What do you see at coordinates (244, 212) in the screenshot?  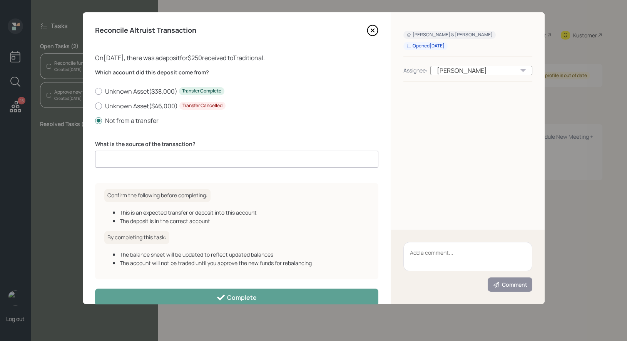 I see `div: This is an expected transfer or deposit into this account` at bounding box center [244, 212].